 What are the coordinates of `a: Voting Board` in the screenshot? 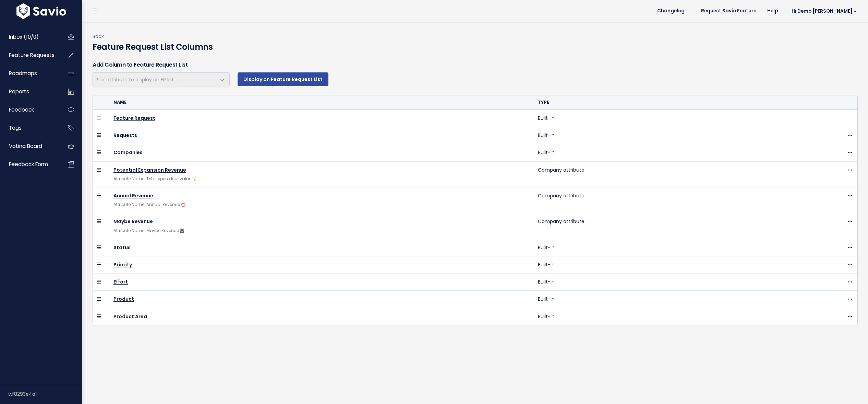 It's located at (29, 146).